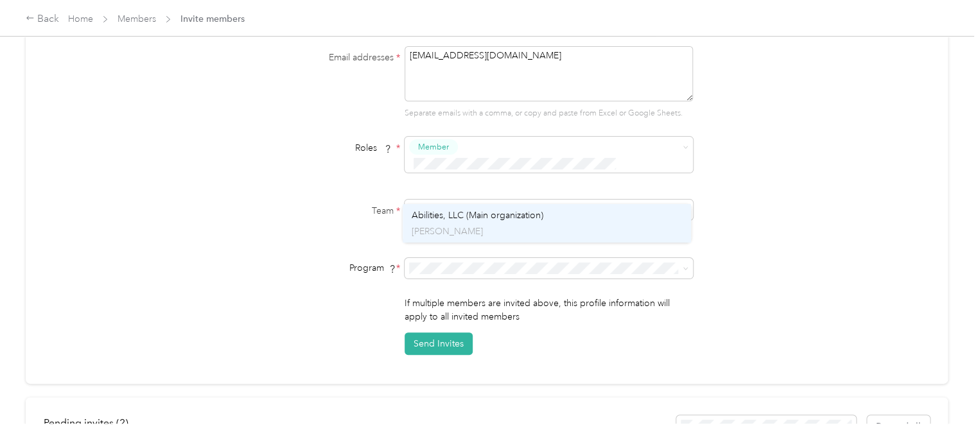 The image size is (980, 446). Describe the element at coordinates (90, 426) in the screenshot. I see `div: left-menu` at that location.